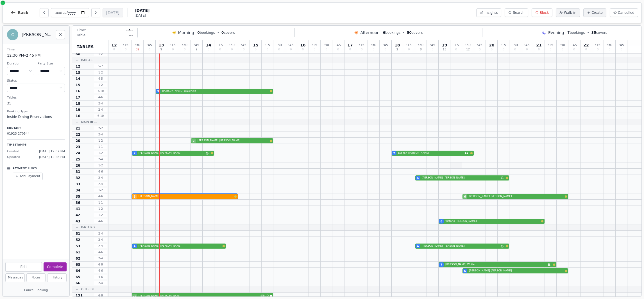 The width and height of the screenshot is (644, 299). Describe the element at coordinates (418, 246) in the screenshot. I see `span: 4` at that location.